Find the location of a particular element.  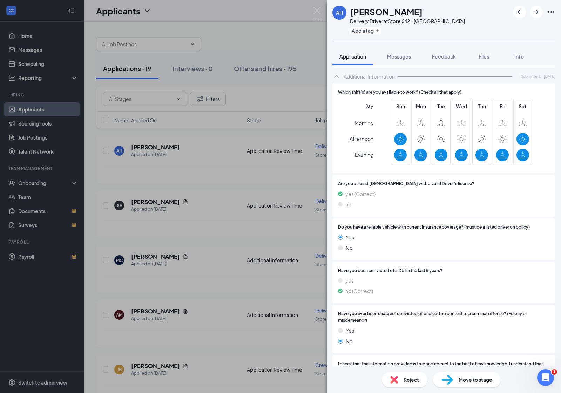

span: Sat is located at coordinates (523, 106).